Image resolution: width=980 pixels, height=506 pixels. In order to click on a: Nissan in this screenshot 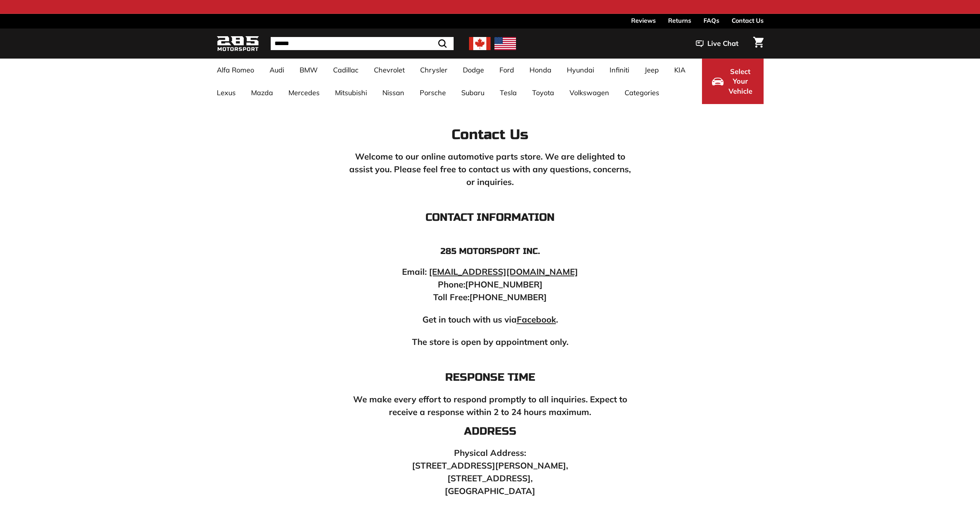, I will do `click(394, 93)`.